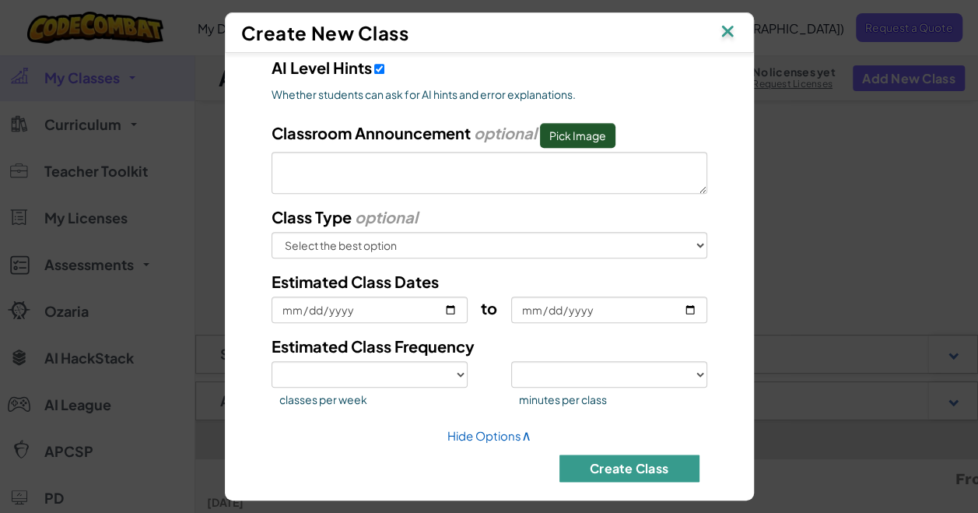 The height and width of the screenshot is (513, 978). I want to click on span: Estimated Class Dates, so click(355, 281).